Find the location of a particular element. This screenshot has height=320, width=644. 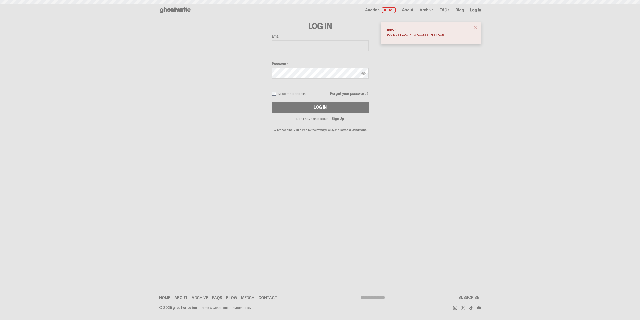

a: Contact is located at coordinates (268, 298).